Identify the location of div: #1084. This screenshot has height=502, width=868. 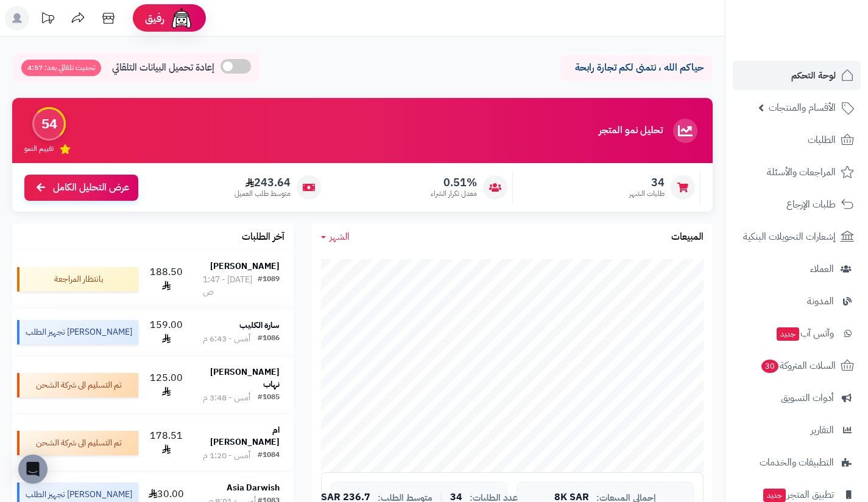
(269, 456).